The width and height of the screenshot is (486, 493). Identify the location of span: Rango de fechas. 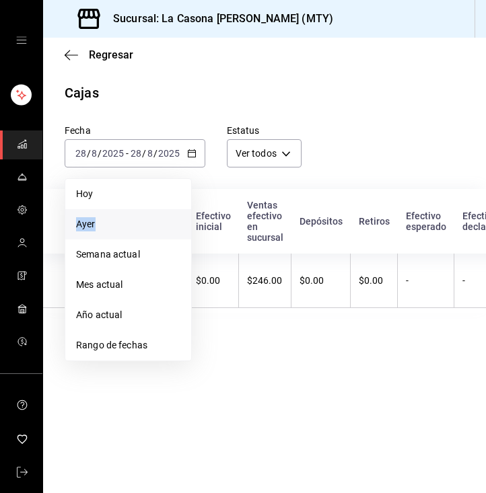
(128, 345).